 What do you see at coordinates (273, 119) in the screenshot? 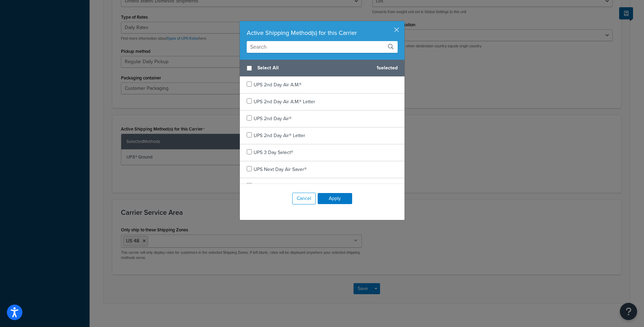
I see `span: UPS 2nd Day Air®` at bounding box center [273, 119].